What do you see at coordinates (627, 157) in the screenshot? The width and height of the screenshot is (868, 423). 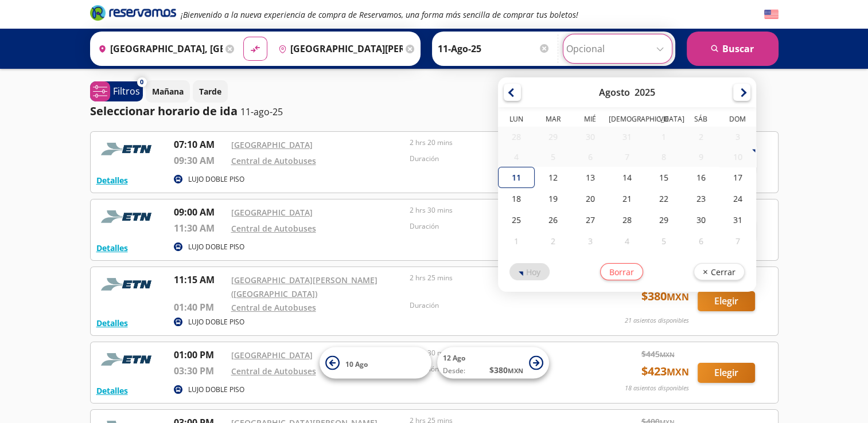 I see `div: 07-Ago-25` at bounding box center [627, 157].